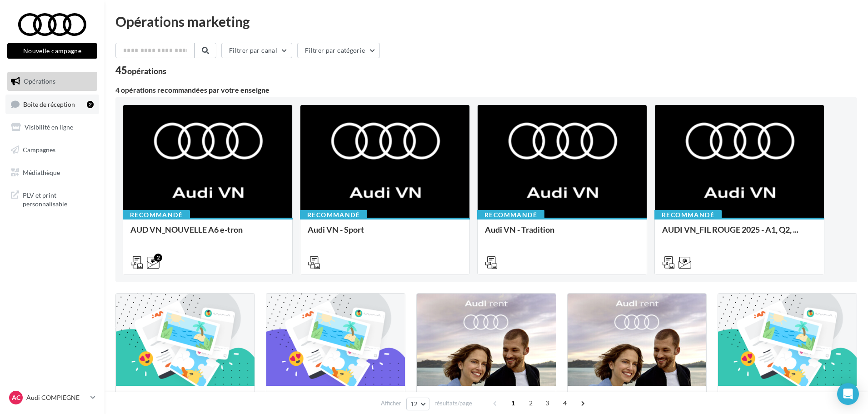 This screenshot has height=414, width=868. Describe the element at coordinates (391, 403) in the screenshot. I see `span: Afficher` at that location.